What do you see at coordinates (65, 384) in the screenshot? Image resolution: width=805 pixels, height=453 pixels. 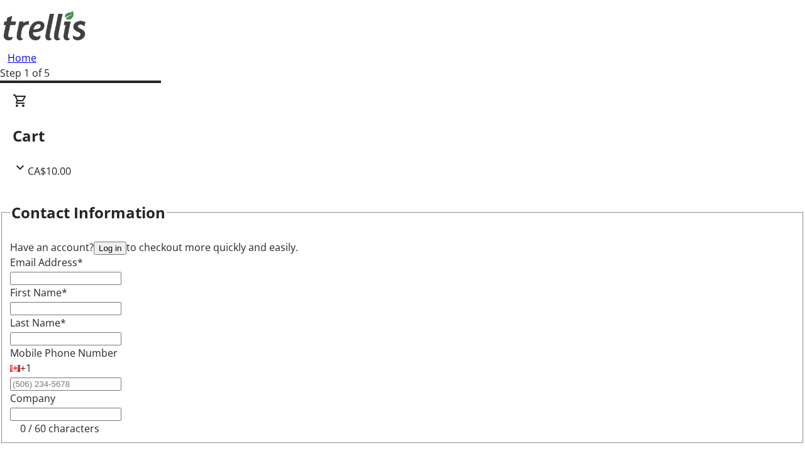 I see `input: (506) 234-5678` at bounding box center [65, 384].